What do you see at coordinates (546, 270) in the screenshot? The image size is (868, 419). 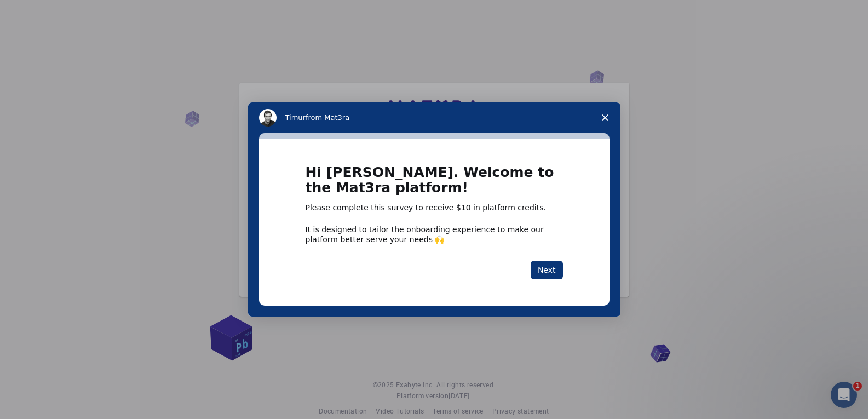 I see `button: Next` at bounding box center [546, 270].